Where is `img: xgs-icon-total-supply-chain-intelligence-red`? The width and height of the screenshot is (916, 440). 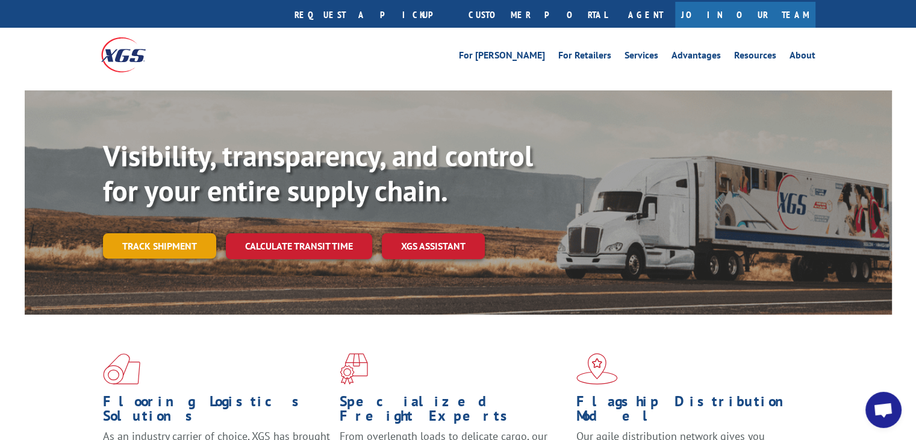 img: xgs-icon-total-supply-chain-intelligence-red is located at coordinates (122, 369).